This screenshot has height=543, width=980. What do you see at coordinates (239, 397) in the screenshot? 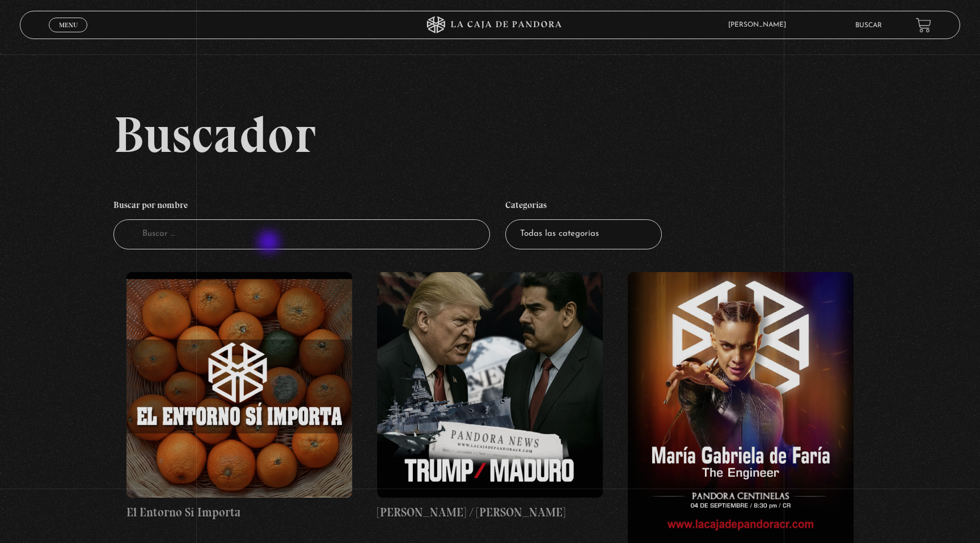
I see `a: El Entorno Sí Importa` at bounding box center [239, 397].